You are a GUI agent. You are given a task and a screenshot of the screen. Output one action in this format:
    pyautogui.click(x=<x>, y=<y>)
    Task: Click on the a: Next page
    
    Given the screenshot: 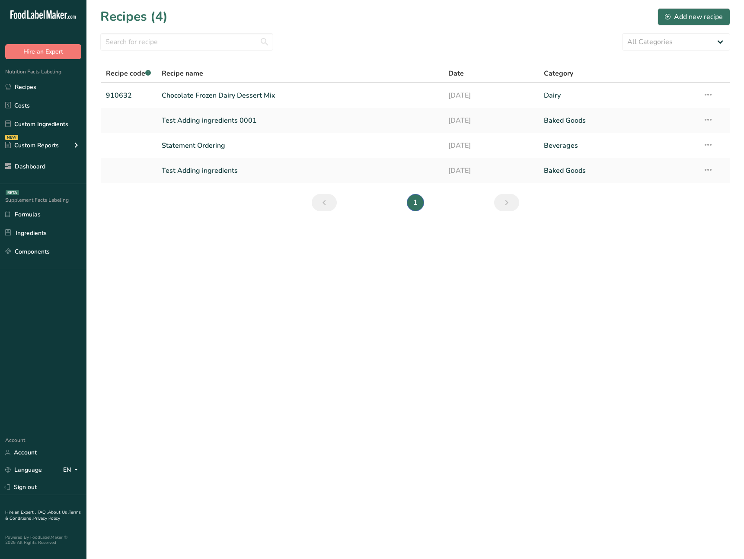 What is the action you would take?
    pyautogui.click(x=506, y=203)
    